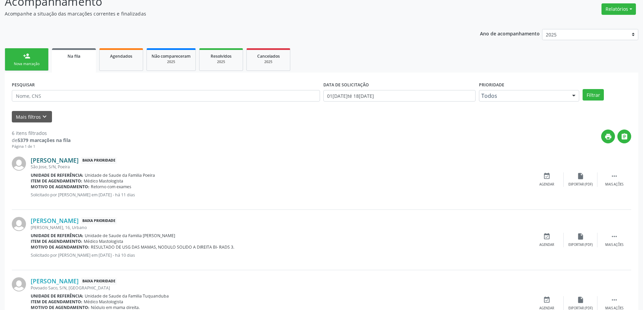 This screenshot has height=310, width=643. Describe the element at coordinates (41, 140) in the screenshot. I see `div: de` at that location.